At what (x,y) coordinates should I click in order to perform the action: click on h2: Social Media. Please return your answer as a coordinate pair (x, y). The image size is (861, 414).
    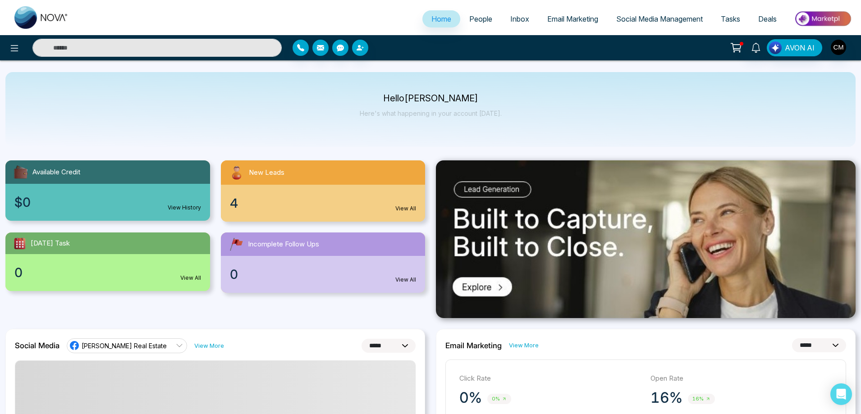
    Looking at the image, I should click on (37, 346).